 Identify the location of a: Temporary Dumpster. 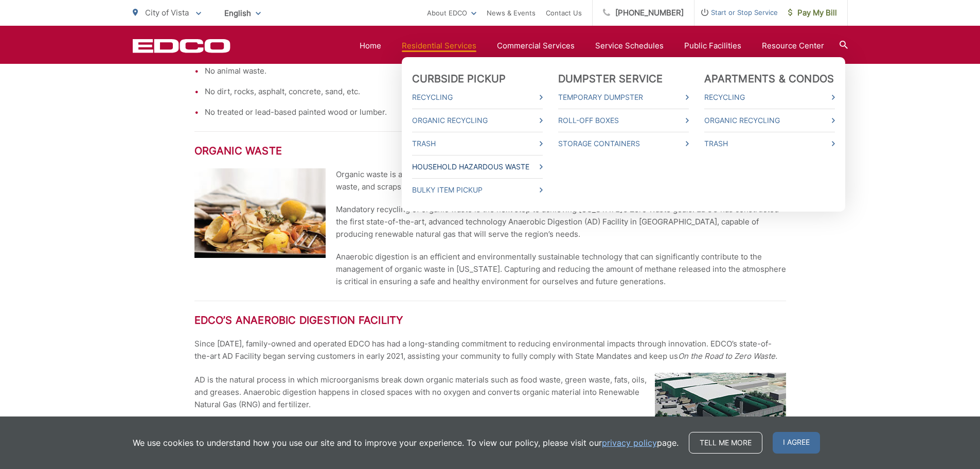
(624, 97).